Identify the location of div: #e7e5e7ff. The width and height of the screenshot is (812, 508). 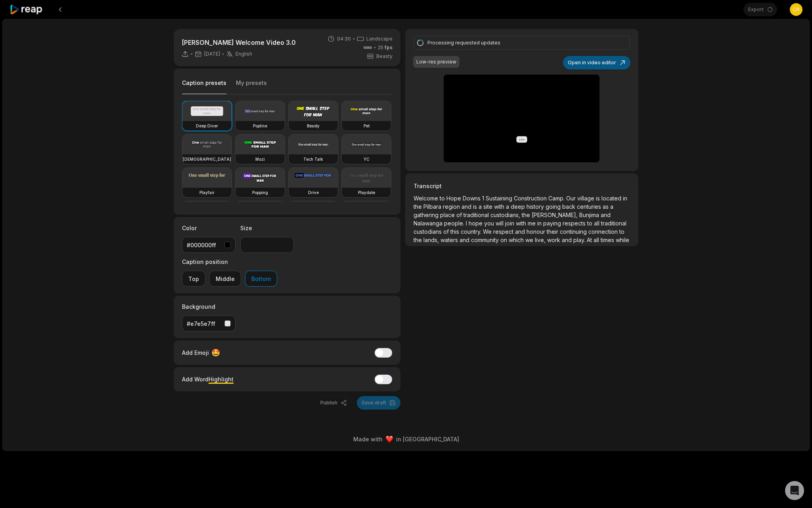
(203, 323).